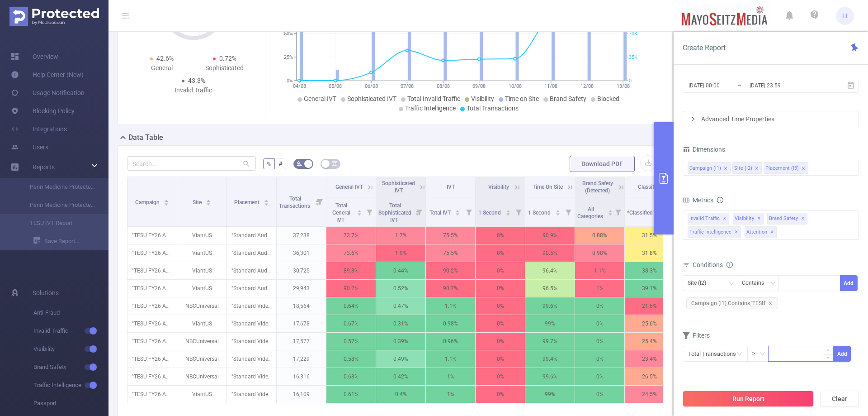 The width and height of the screenshot is (868, 416). Describe the element at coordinates (225, 68) in the screenshot. I see `div: Sophisticated` at that location.